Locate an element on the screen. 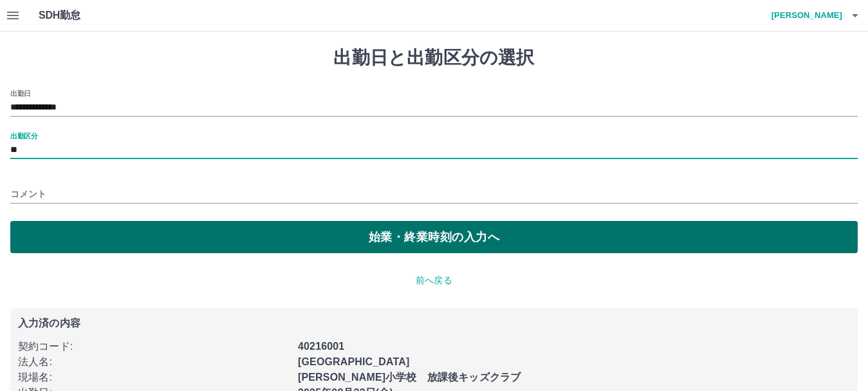  p: 契約コード : is located at coordinates (154, 346).